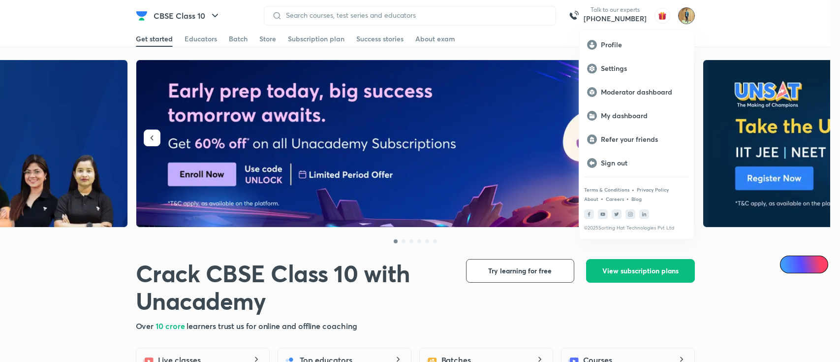 The width and height of the screenshot is (840, 362). I want to click on p: Sign out, so click(643, 163).